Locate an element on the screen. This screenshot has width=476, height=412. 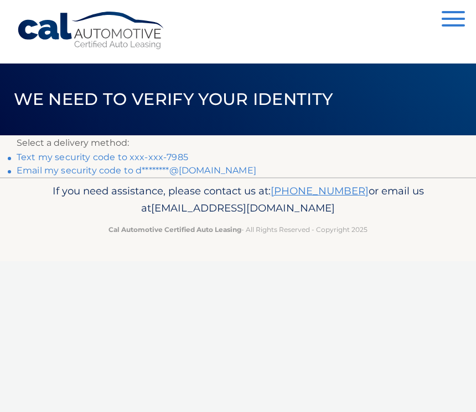
p: Select a delivery method: is located at coordinates (238, 143).